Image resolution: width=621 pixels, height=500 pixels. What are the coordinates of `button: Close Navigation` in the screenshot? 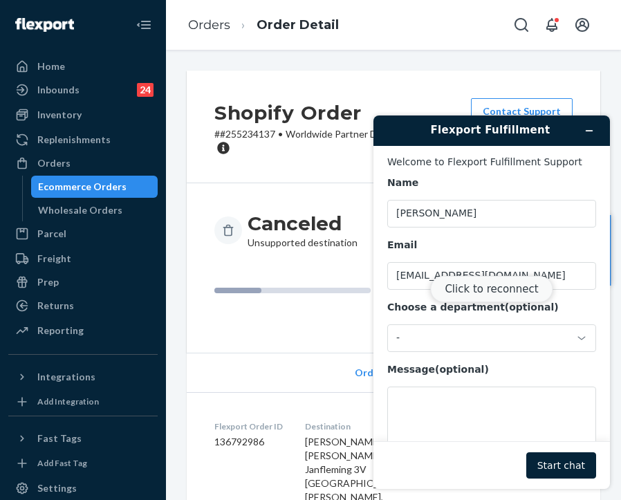 It's located at (144, 25).